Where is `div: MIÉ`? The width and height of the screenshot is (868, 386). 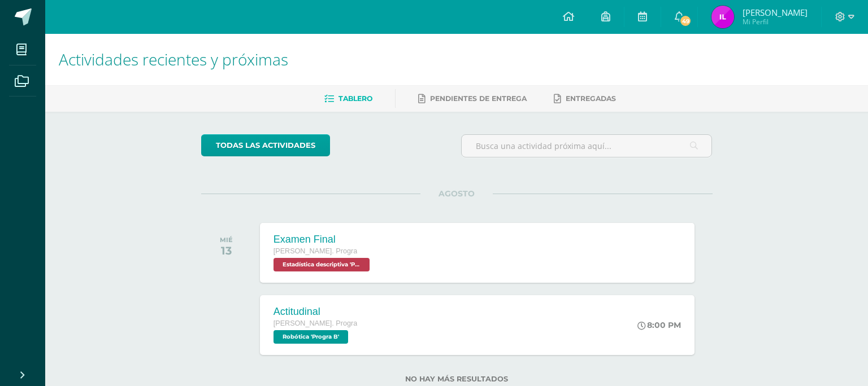
div: MIÉ is located at coordinates (226, 240).